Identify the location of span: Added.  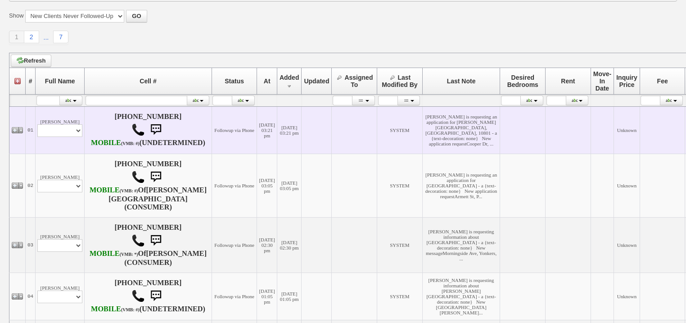
(290, 77).